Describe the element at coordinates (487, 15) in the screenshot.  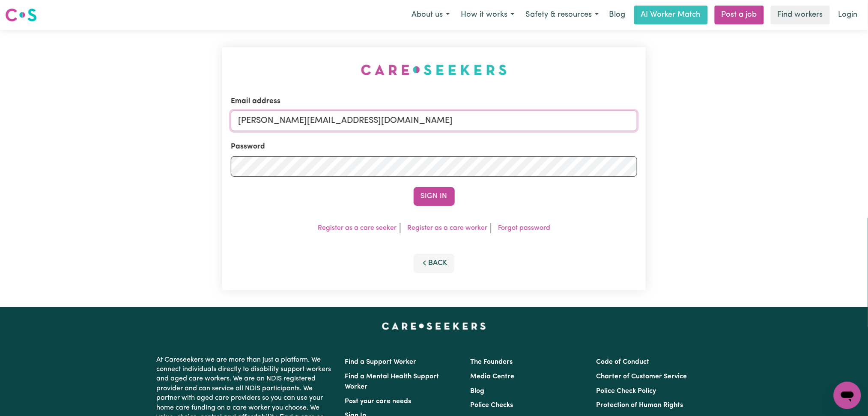
I see `button: How it works` at that location.